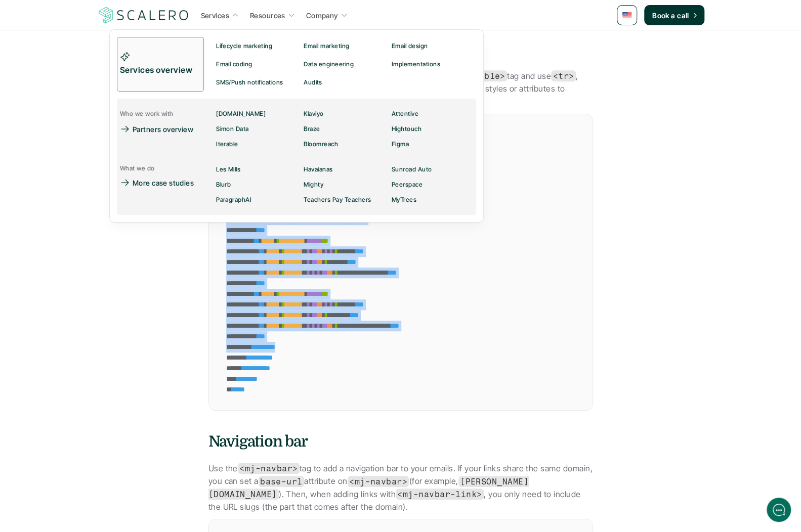  Describe the element at coordinates (432, 200) in the screenshot. I see `a: MyTrees` at that location.